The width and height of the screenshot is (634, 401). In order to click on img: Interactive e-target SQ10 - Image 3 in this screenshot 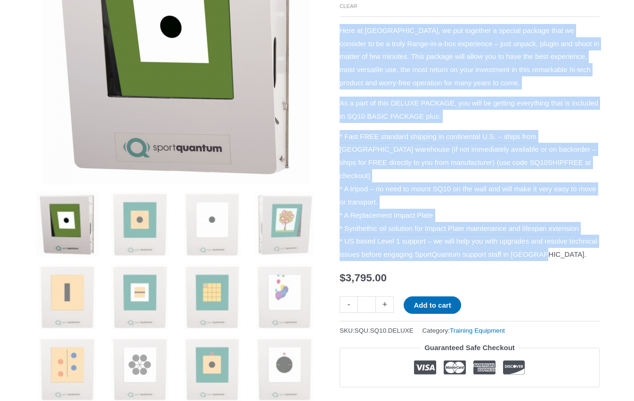, I will do `click(212, 224)`.